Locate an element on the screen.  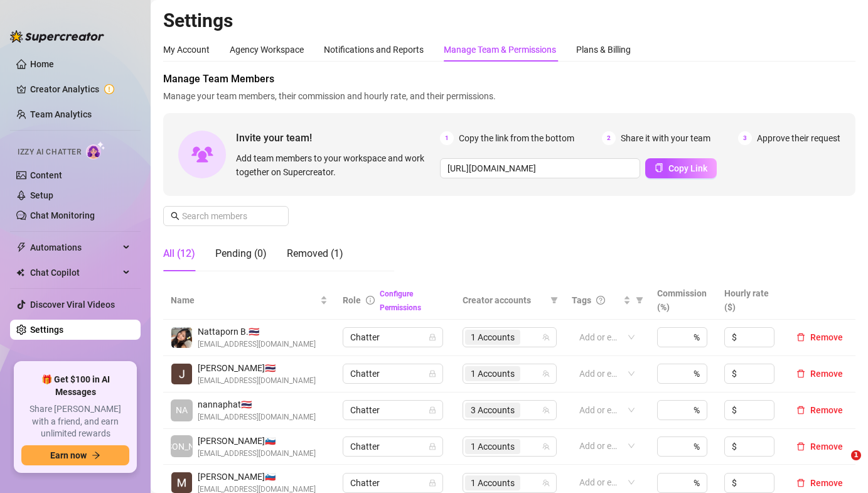
span: copy is located at coordinates (659, 168).